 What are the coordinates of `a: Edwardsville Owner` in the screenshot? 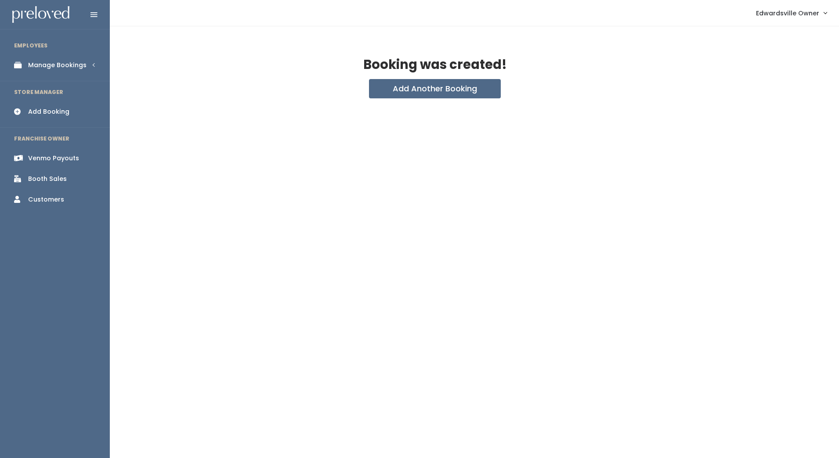 It's located at (791, 13).